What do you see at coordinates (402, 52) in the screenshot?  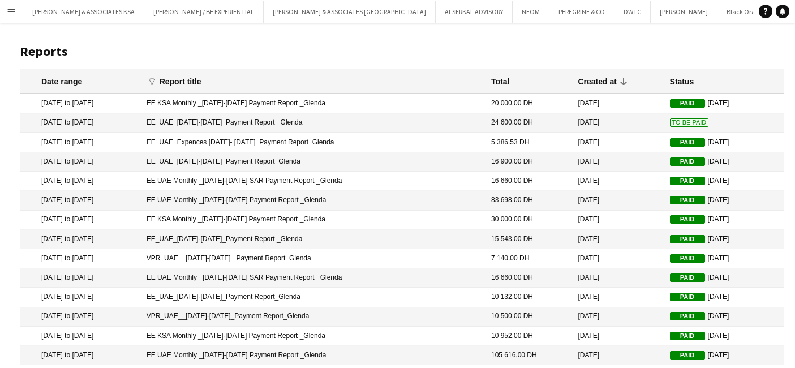 I see `h1: Reports` at bounding box center [402, 52].